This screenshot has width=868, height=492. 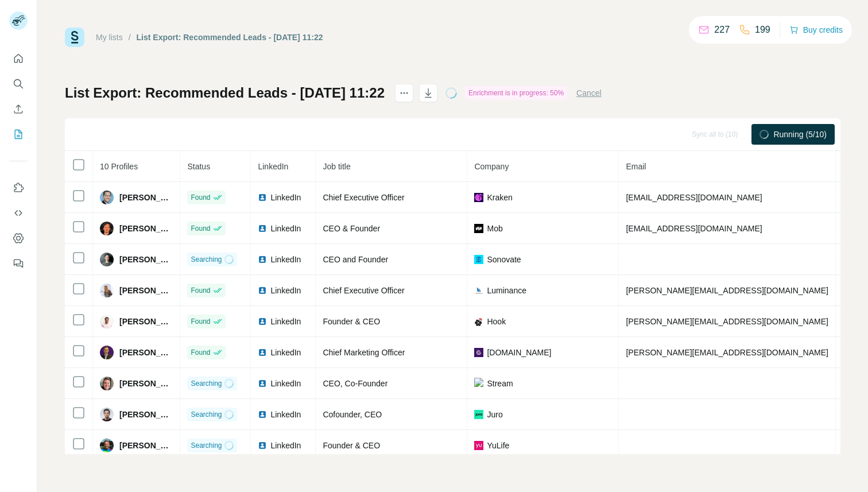 What do you see at coordinates (500, 383) in the screenshot?
I see `span: Stream` at bounding box center [500, 383].